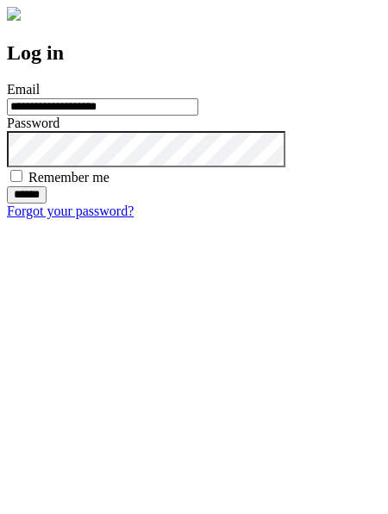 The height and width of the screenshot is (514, 388). What do you see at coordinates (194, 53) in the screenshot?
I see `h2: Log in` at bounding box center [194, 53].